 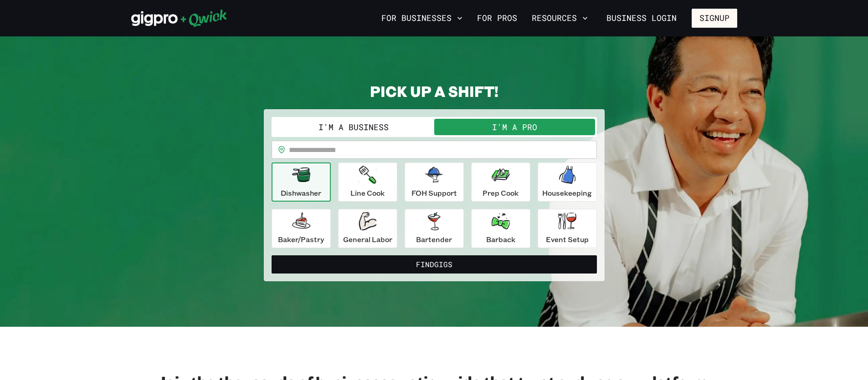 I want to click on button: Baker/Pastry, so click(x=301, y=229).